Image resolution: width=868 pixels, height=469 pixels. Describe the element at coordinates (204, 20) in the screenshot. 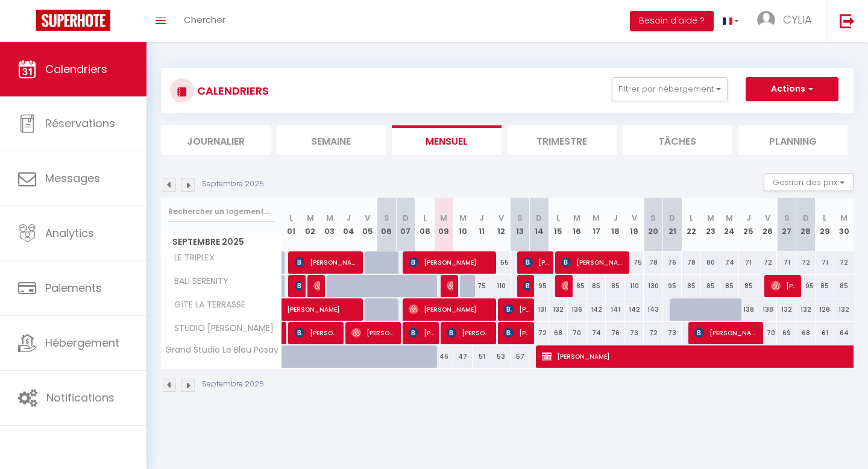

I see `span: Chercher` at that location.